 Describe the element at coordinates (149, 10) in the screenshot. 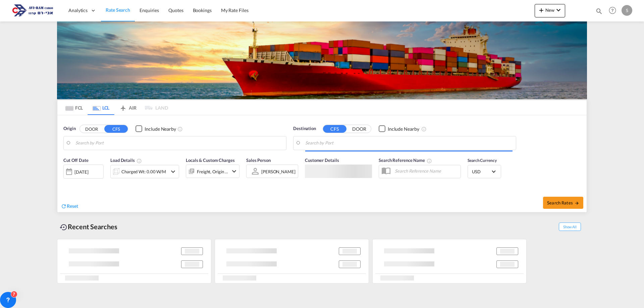

I see `span: Enquiries` at that location.